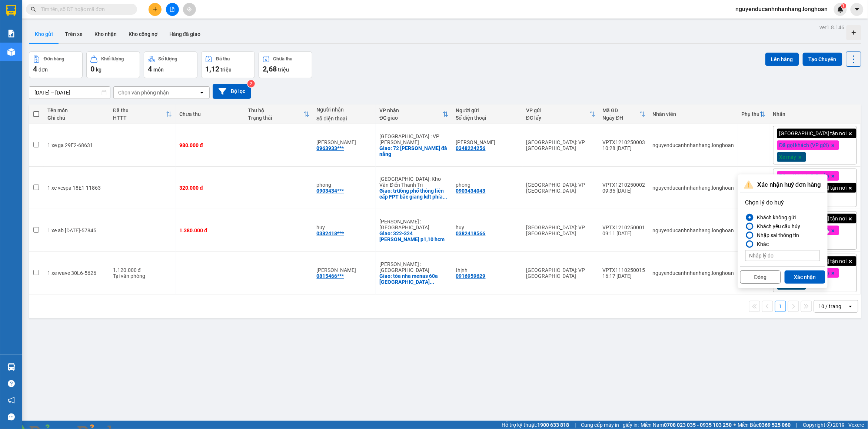  I want to click on div: Nhân viên, so click(693, 114).